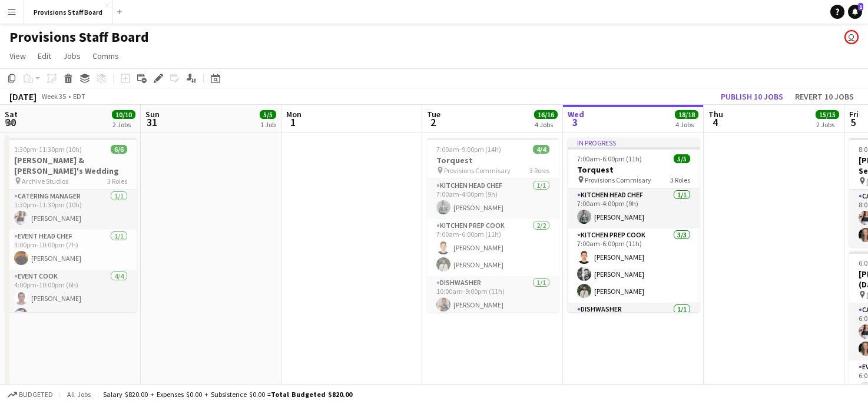 Image resolution: width=868 pixels, height=404 pixels. I want to click on span: 2, so click(433, 122).